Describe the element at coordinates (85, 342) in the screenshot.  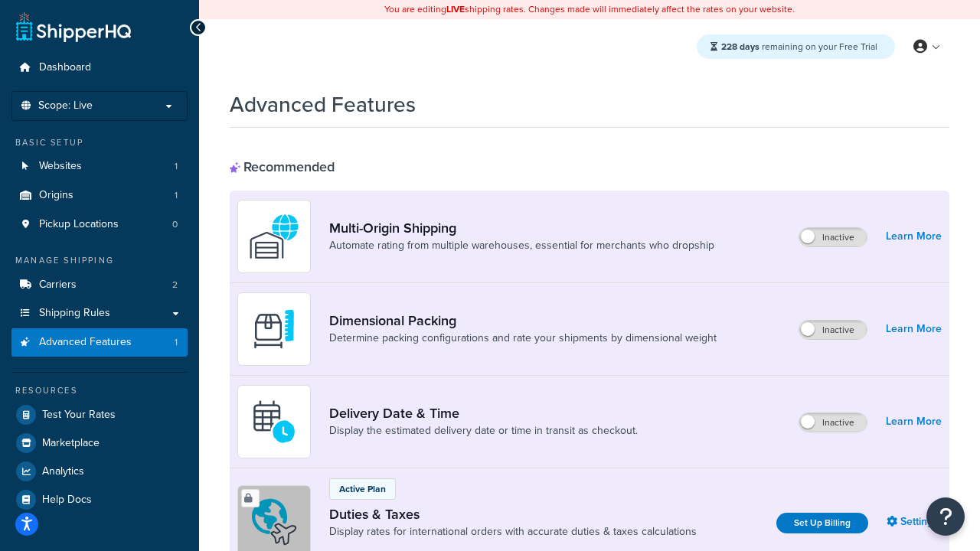
I see `span: Advanced Features` at that location.